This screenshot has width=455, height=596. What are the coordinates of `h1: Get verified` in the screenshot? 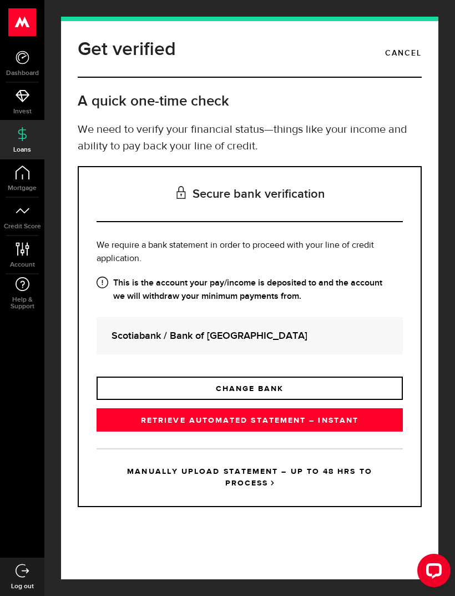 It's located at (127, 49).